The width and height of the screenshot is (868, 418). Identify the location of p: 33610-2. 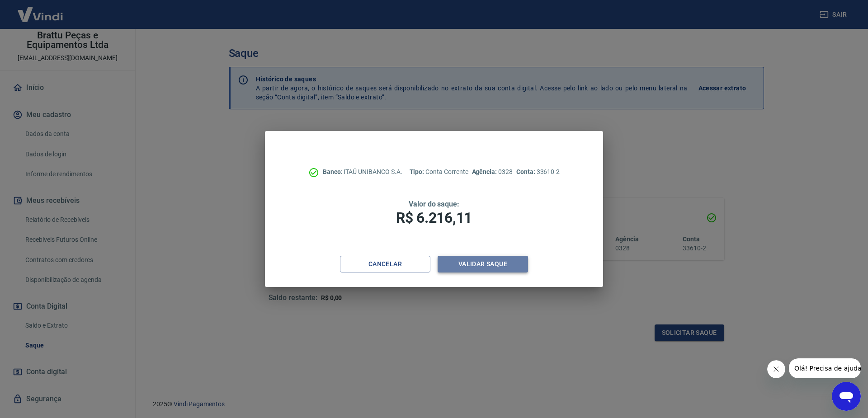
(538, 172).